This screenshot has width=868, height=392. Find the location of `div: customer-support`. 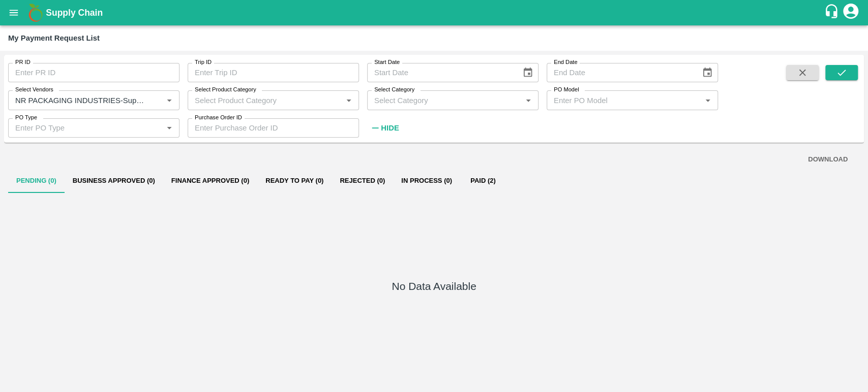

div: customer-support is located at coordinates (832, 12).